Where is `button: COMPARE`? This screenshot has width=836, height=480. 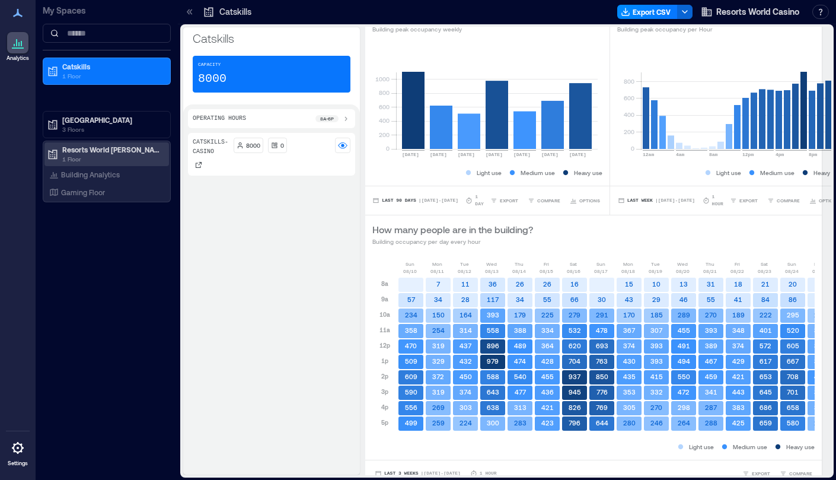 button: COMPARE is located at coordinates (544, 200).